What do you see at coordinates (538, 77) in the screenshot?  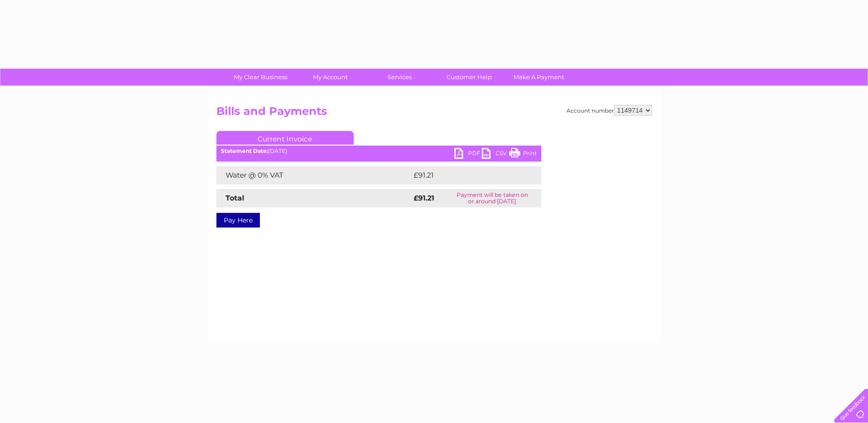 I see `a: Make A Payment` at bounding box center [538, 77].